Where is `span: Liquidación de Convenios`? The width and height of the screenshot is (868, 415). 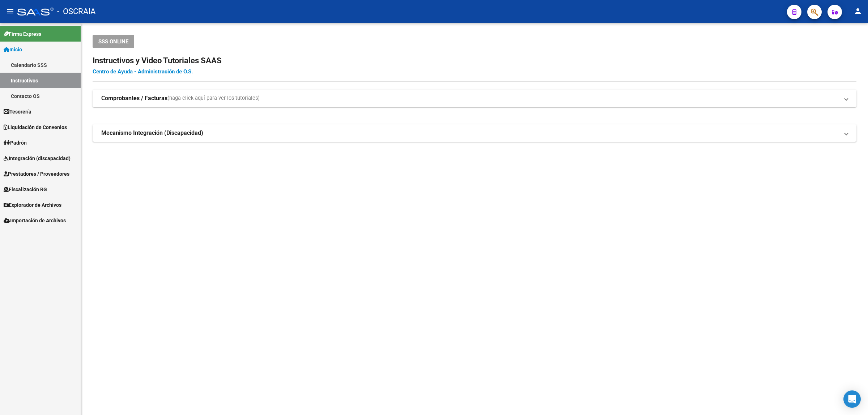 span: Liquidación de Convenios is located at coordinates (35, 127).